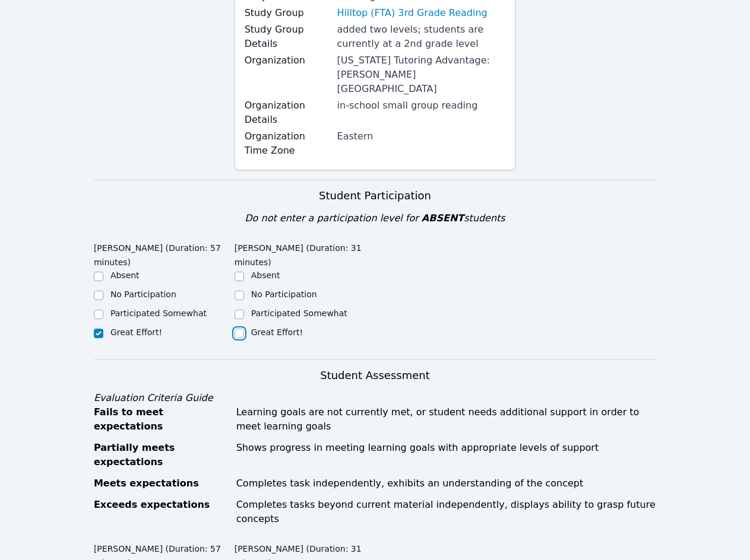 This screenshot has width=750, height=560. What do you see at coordinates (162, 420) in the screenshot?
I see `div: Fails to meet expectations` at bounding box center [162, 420].